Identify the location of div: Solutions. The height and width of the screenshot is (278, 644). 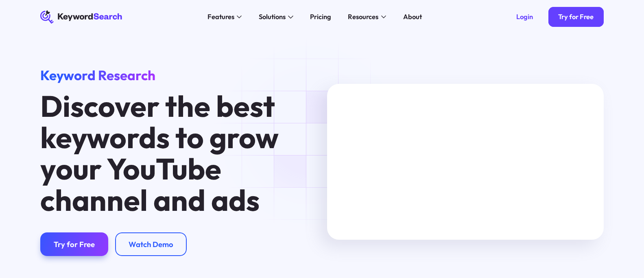
(272, 17).